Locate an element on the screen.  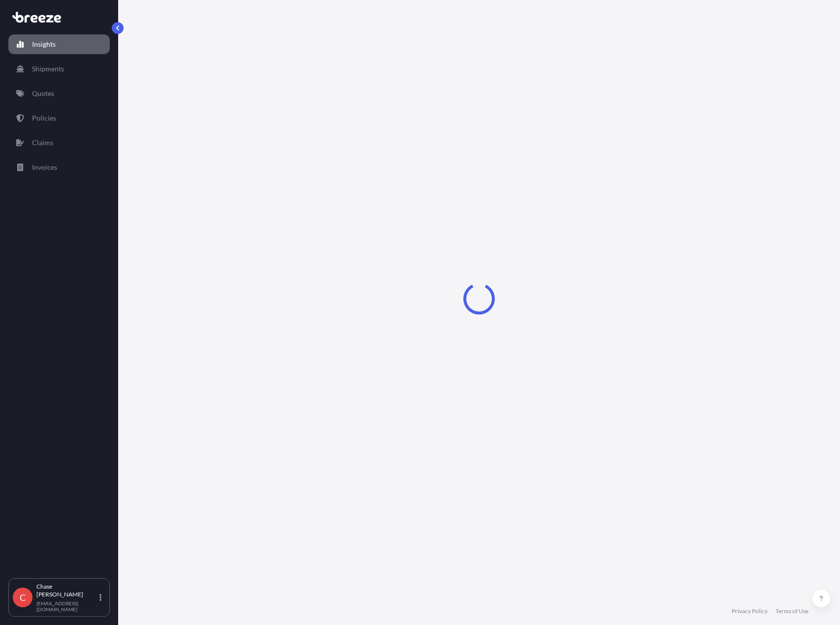
a: Shipments is located at coordinates (59, 69).